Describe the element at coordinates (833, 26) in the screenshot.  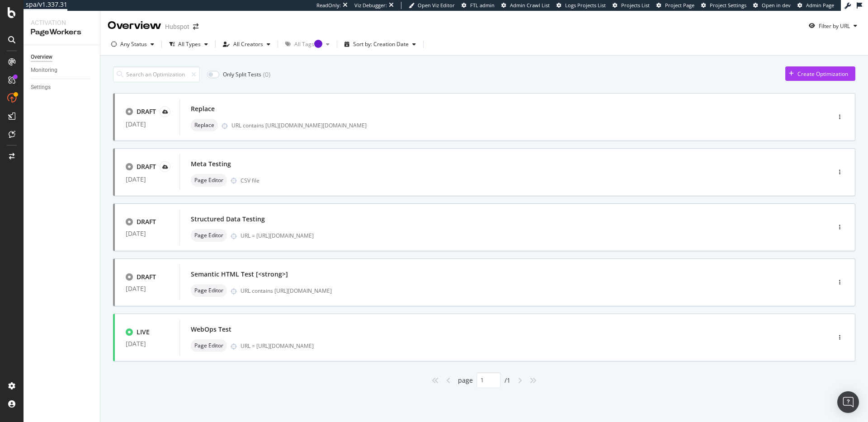
I see `button: Filter by URL` at that location.